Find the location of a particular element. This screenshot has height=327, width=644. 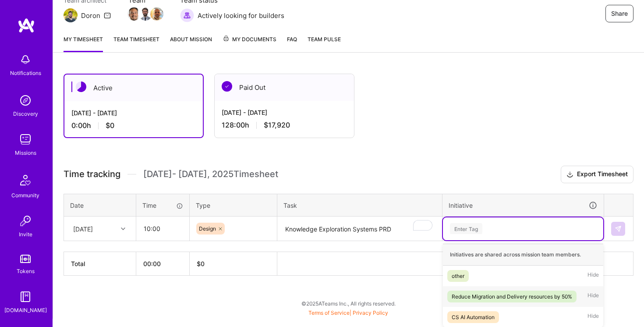

div: 0:00 h is located at coordinates (134, 125).